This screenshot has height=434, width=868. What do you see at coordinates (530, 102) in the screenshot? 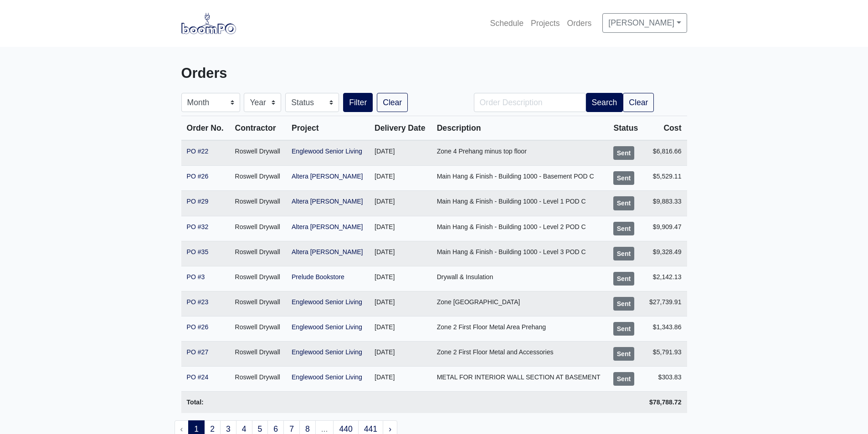
I see `input: Order Description` at bounding box center [530, 102].